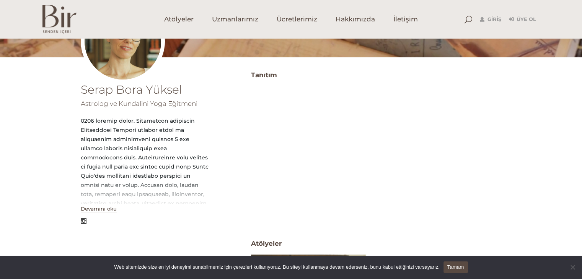 Image resolution: width=582 pixels, height=279 pixels. I want to click on a: Üye Ol, so click(522, 20).